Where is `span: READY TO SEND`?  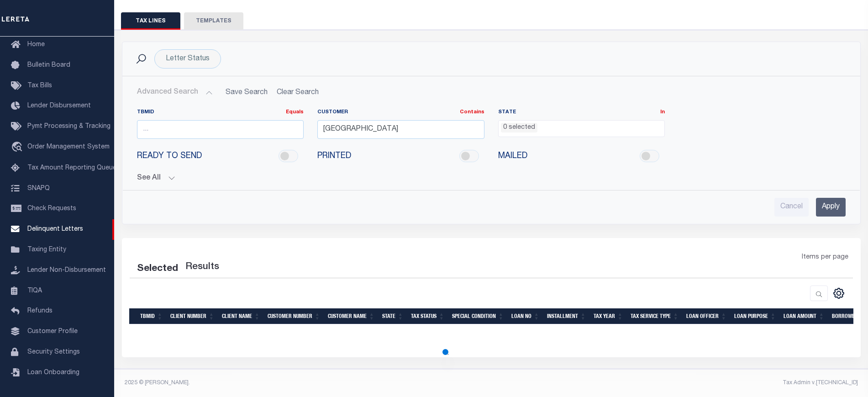 span: READY TO SEND is located at coordinates (169, 157).